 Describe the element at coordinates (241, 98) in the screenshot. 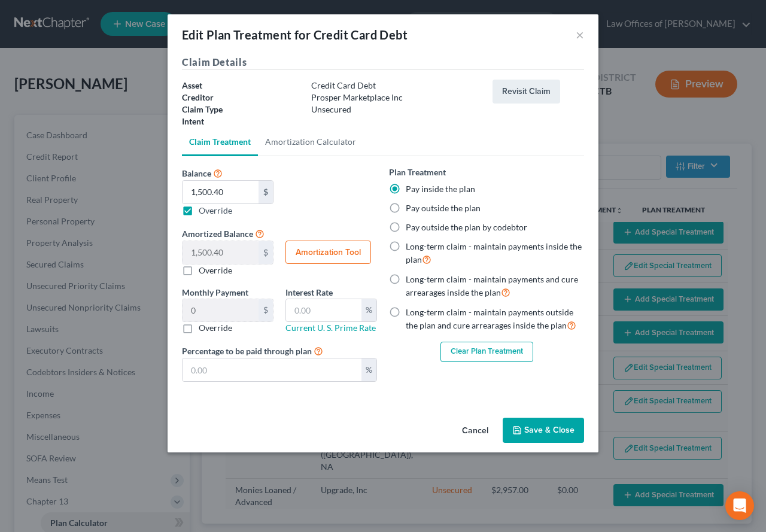

I see `div: Creditor` at that location.